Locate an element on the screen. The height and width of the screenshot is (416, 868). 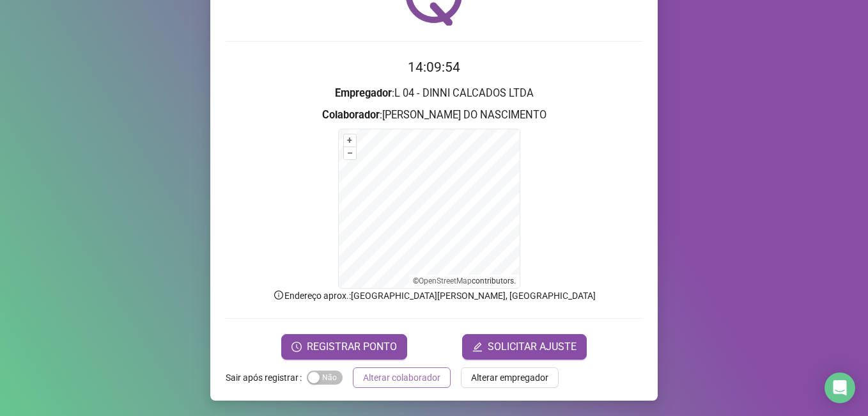
button: Alterar colaborador is located at coordinates (401, 378).